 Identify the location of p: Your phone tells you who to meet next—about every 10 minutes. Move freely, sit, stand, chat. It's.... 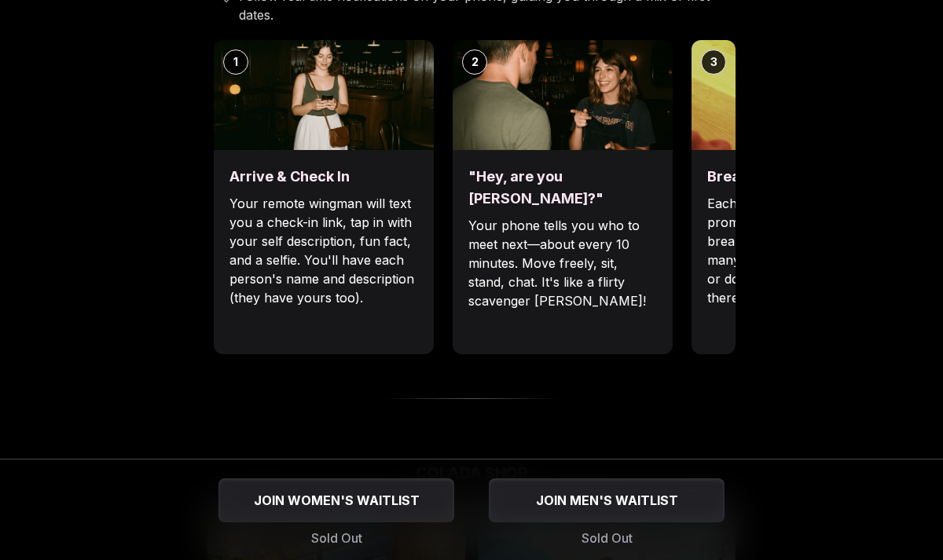
(563, 263).